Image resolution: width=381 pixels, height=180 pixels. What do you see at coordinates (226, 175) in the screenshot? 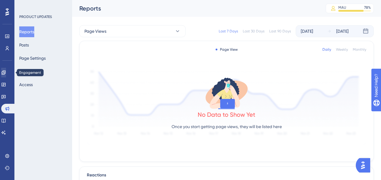
I see `div: Reactions` at bounding box center [226, 175].